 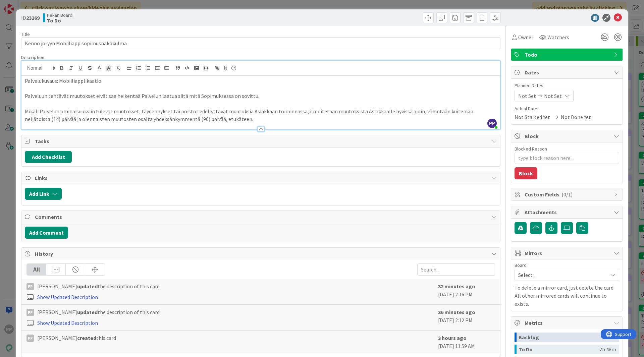 What do you see at coordinates (261, 43) in the screenshot?
I see `input: type card name here...` at bounding box center [261, 43].